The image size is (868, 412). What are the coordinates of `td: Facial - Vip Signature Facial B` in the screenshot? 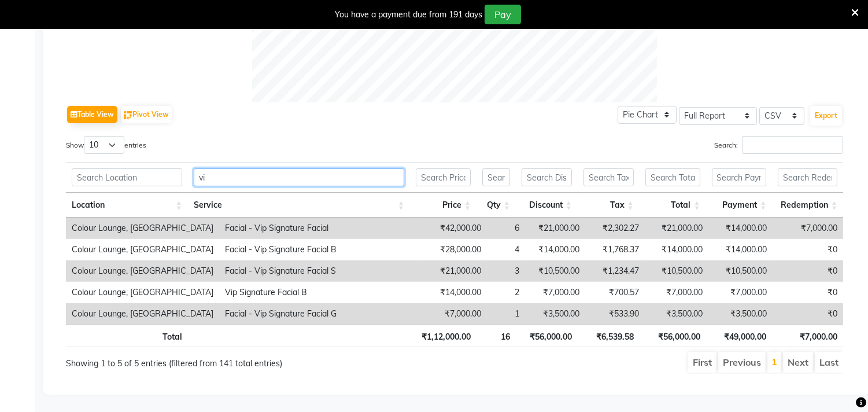 It's located at (320, 250).